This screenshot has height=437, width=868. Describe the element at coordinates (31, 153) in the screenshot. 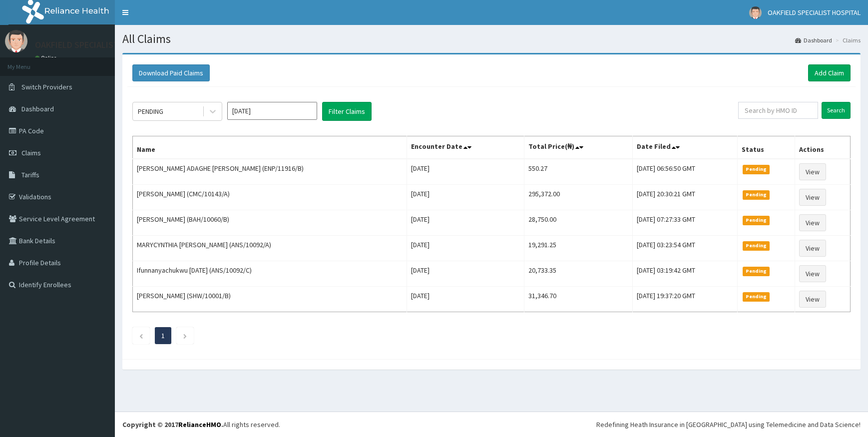

I see `span: Claims` at that location.